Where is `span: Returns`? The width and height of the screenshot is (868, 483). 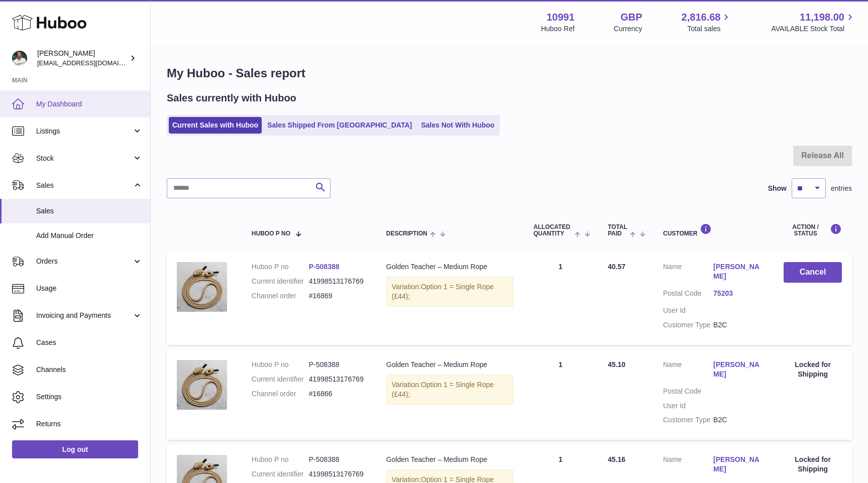 span: Returns is located at coordinates (90, 423).